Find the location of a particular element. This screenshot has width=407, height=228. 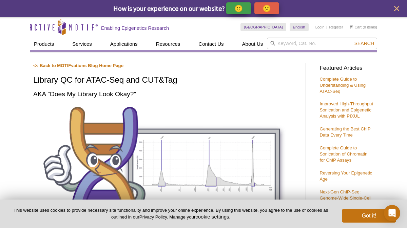

h2: Enabling Epigenetics Research is located at coordinates (135, 28).